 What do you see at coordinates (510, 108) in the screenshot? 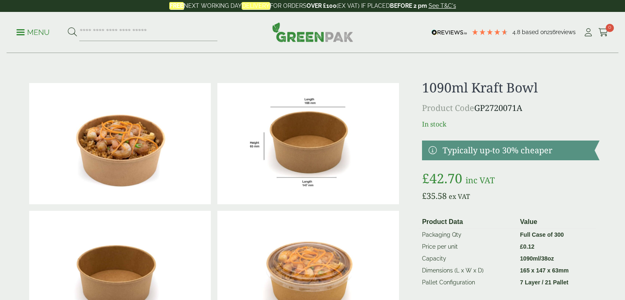
I see `p: GP2720071A` at bounding box center [510, 108].